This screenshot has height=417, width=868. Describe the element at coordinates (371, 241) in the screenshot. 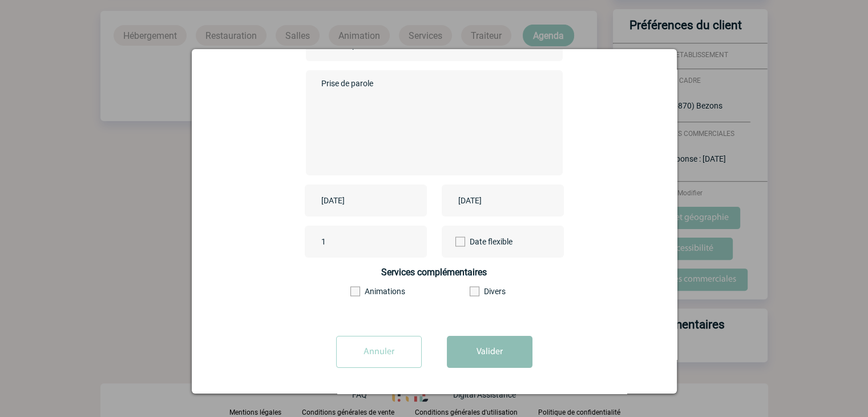

I see `input: Nombre de participants` at that location.